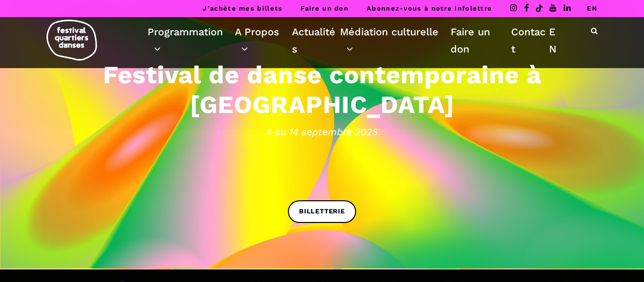 This screenshot has width=644, height=282. Describe the element at coordinates (191, 40) in the screenshot. I see `a: Programmation` at that location.